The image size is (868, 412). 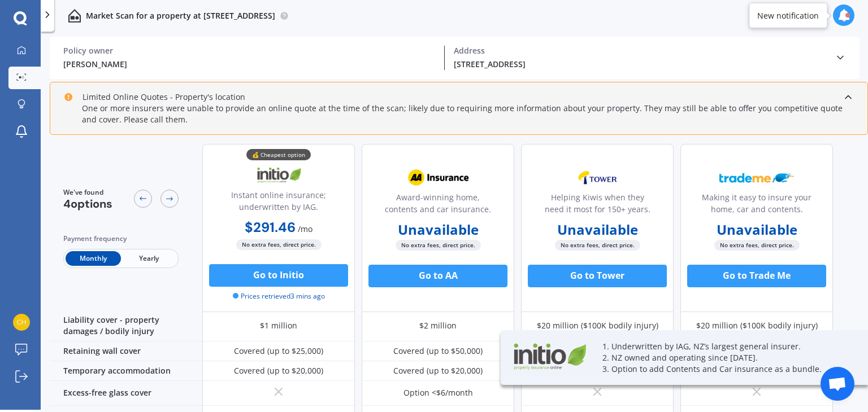 I want to click on div: Award-winning home, contents and car insurance., so click(x=438, y=206).